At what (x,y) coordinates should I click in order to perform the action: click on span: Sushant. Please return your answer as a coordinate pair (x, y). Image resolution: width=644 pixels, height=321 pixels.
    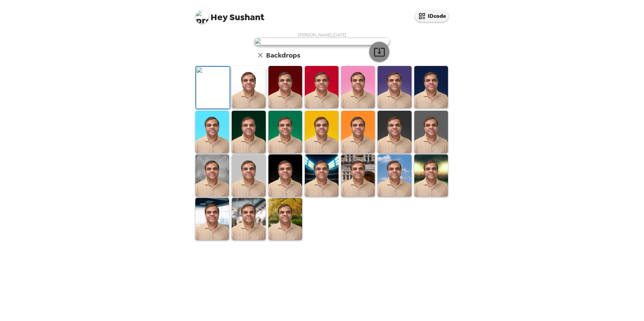
    Looking at the image, I should click on (230, 14).